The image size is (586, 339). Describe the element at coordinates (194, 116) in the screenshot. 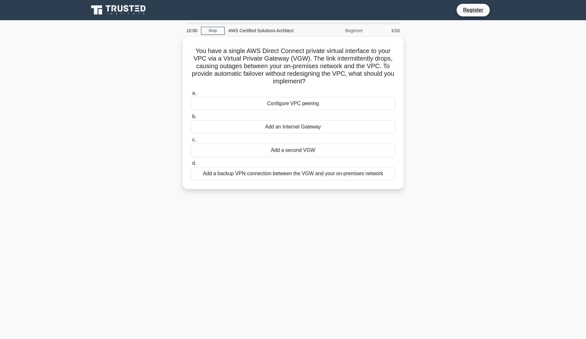

I see `span: b.` at that location.